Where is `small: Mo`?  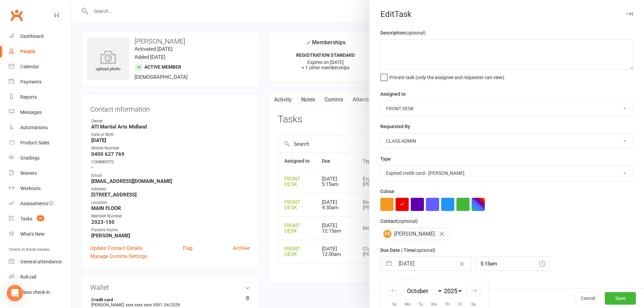
small: Mo is located at coordinates (407, 304).